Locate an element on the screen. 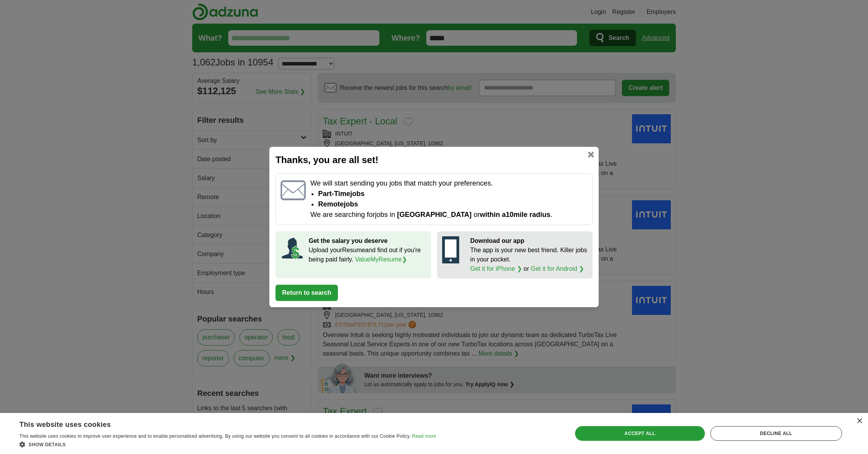  li: Remote jobs is located at coordinates (453, 204).